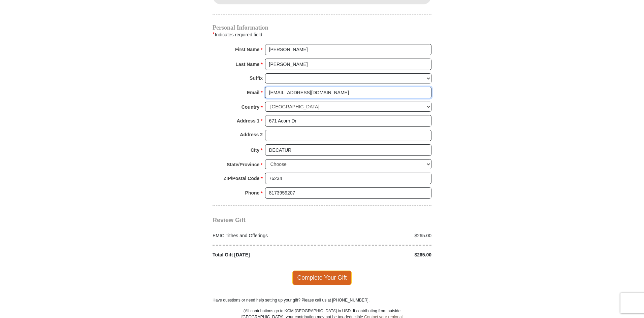  I want to click on strong: ZIP/Postal Code, so click(241, 178).